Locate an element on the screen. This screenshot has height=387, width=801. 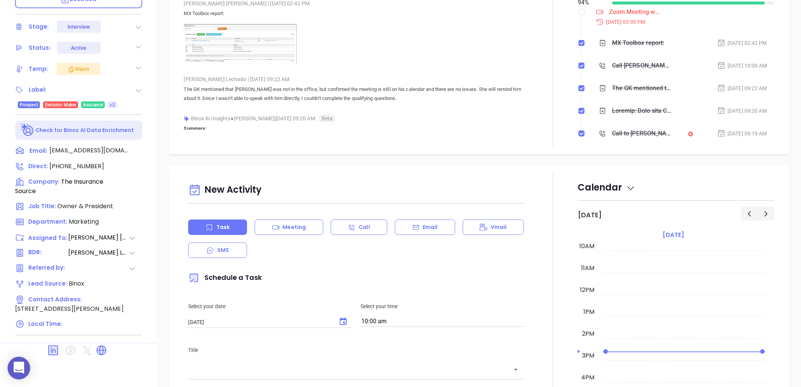
p: Select your date is located at coordinates (270, 306).